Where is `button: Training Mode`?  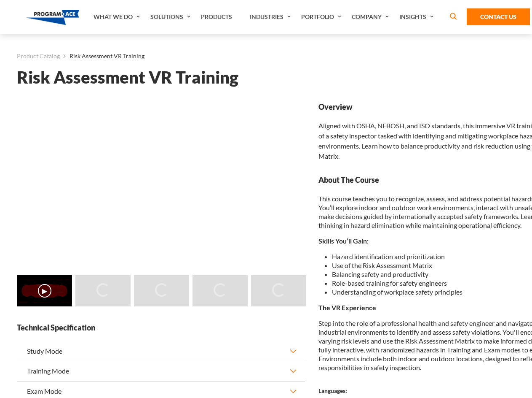 button: Training Mode is located at coordinates (161, 371).